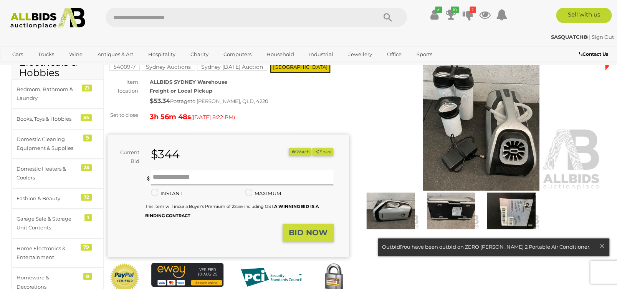 The height and width of the screenshot is (289, 617). I want to click on a: Domestic Cleaning Equipment & Supplies 9, so click(57, 144).